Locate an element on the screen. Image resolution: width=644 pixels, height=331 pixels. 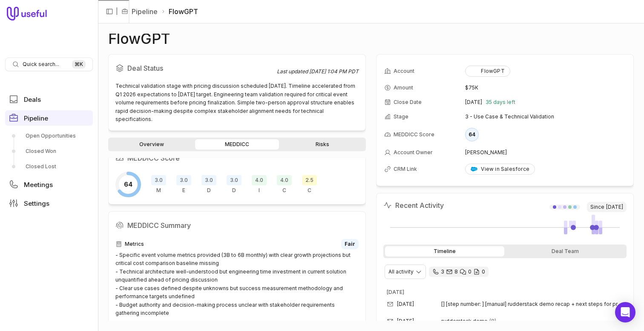
button: FlowGPT is located at coordinates (487, 72).